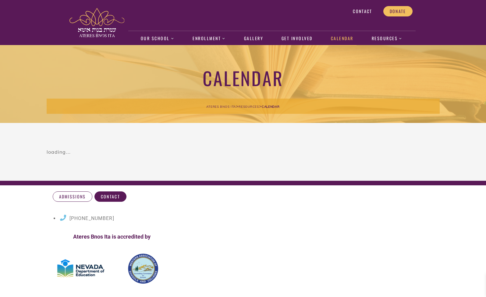 The image size is (486, 297). I want to click on span: Ateres Bnos Ita, so click(221, 107).